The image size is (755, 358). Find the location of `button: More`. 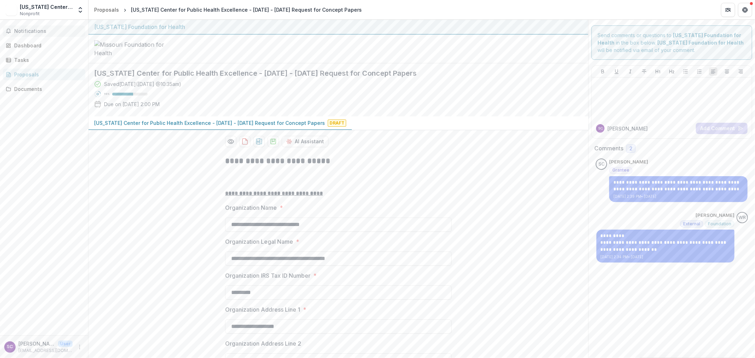

button: More is located at coordinates (80, 347).